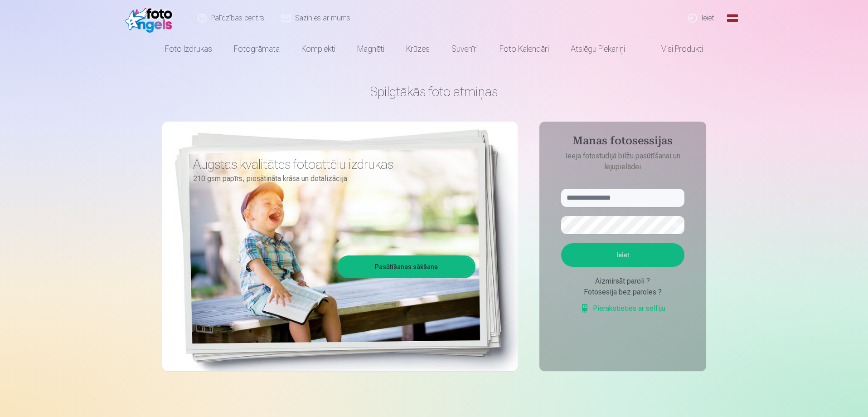 The image size is (868, 417). What do you see at coordinates (623, 255) in the screenshot?
I see `button: Ieiet` at bounding box center [623, 255].